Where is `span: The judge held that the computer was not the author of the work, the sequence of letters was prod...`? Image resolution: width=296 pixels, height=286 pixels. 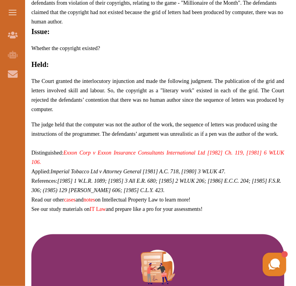
span: The judge held that the computer was not the author of the work, the sequence of letters was prod... is located at coordinates (155, 130).